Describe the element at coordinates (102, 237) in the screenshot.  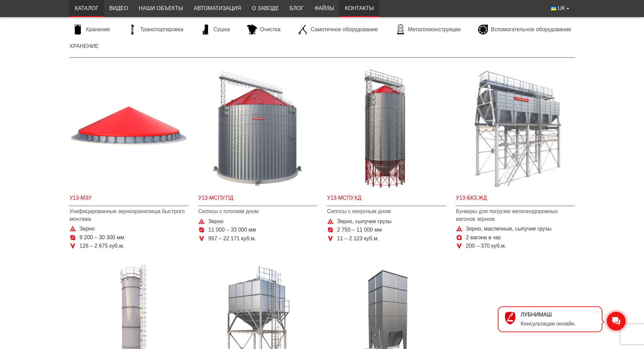
I see `font: 9 200 – 30 300 мм` at that location.